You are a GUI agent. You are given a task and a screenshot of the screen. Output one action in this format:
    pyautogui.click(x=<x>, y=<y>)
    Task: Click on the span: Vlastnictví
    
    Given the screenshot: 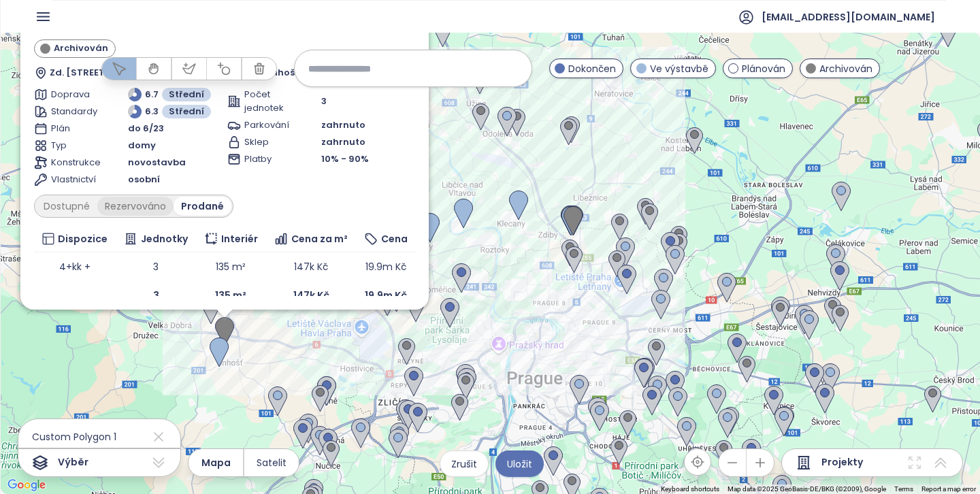 What is the action you would take?
    pyautogui.click(x=74, y=180)
    